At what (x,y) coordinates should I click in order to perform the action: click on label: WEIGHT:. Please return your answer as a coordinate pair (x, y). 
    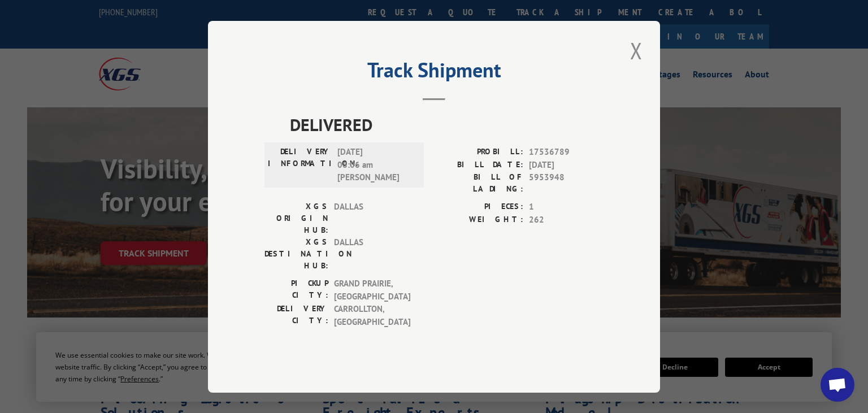
    Looking at the image, I should click on (479, 219).